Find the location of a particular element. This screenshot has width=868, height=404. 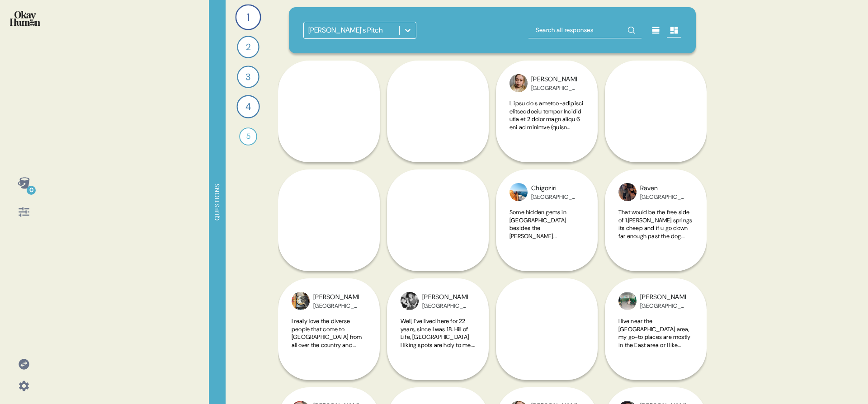

div: 4 is located at coordinates (248, 106).